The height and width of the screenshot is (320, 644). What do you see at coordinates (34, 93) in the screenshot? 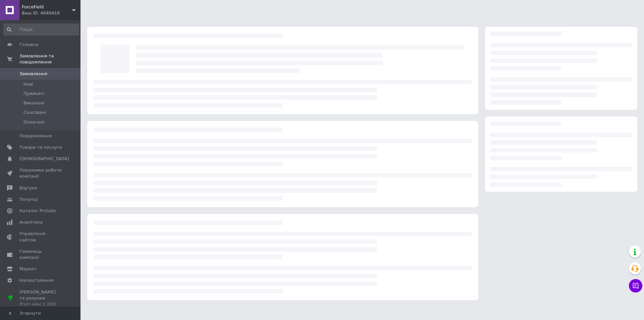
I see `span: Прийняті` at bounding box center [34, 93].